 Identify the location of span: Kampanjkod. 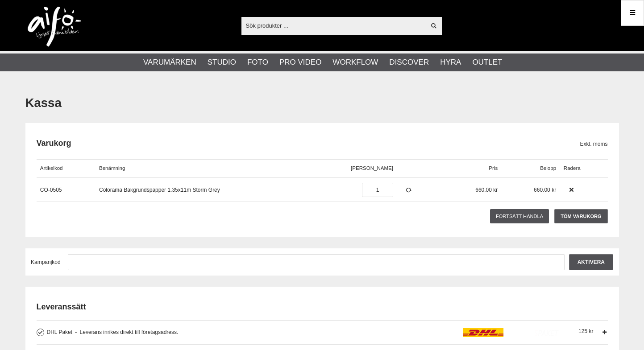
(46, 262).